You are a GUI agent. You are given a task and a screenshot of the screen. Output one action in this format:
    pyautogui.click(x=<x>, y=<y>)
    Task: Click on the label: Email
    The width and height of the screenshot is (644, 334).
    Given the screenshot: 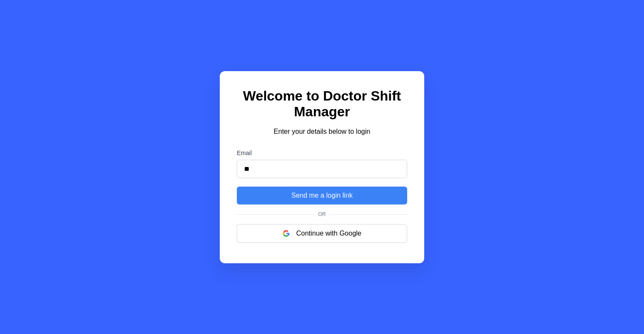 What is the action you would take?
    pyautogui.click(x=322, y=153)
    